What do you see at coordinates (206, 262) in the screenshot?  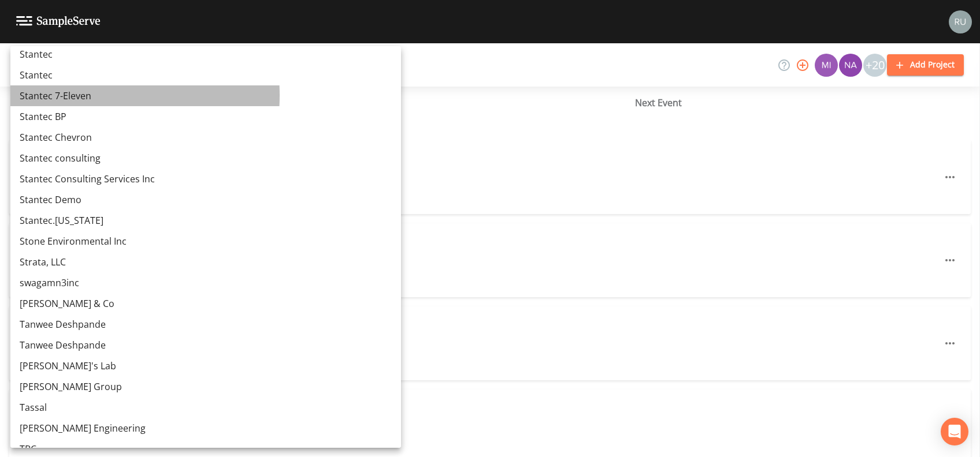 I see `a: Strata, LLC` at bounding box center [206, 262].